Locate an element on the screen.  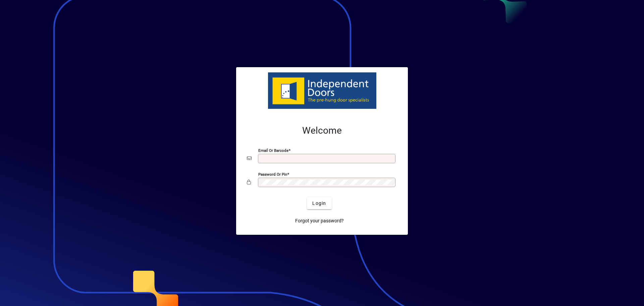
mat-label: Email or Barcode is located at coordinates (273, 151).